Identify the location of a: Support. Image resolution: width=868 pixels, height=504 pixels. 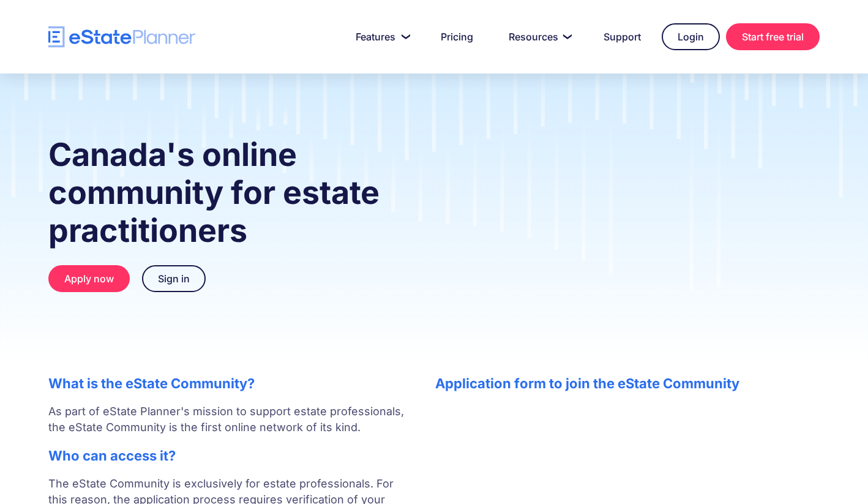
(622, 37).